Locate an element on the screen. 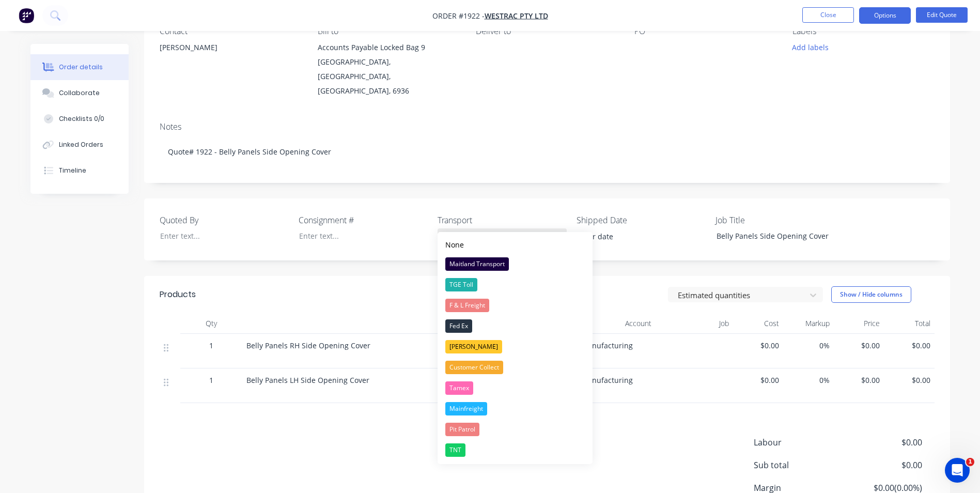 Image resolution: width=980 pixels, height=493 pixels. div: Deliver to is located at coordinates (547, 31).